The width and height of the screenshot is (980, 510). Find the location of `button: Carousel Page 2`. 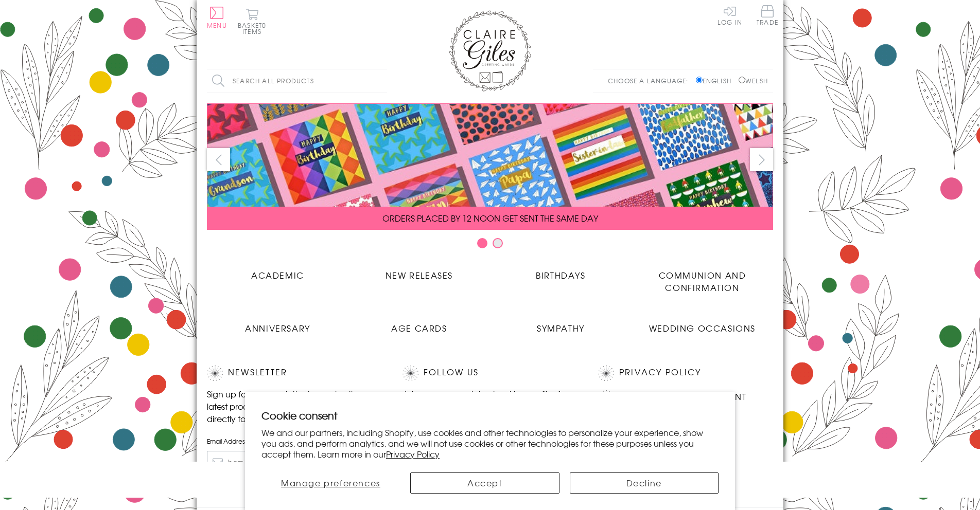

button: Carousel Page 2 is located at coordinates (498, 243).